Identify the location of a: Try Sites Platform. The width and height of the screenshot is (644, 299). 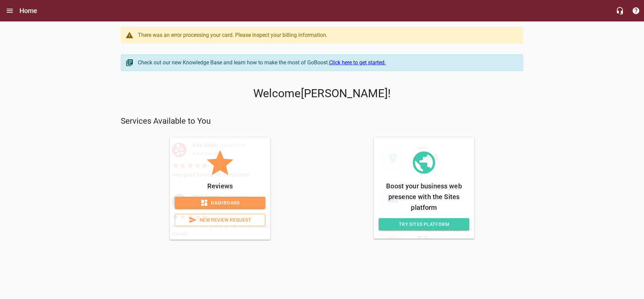
(424, 224).